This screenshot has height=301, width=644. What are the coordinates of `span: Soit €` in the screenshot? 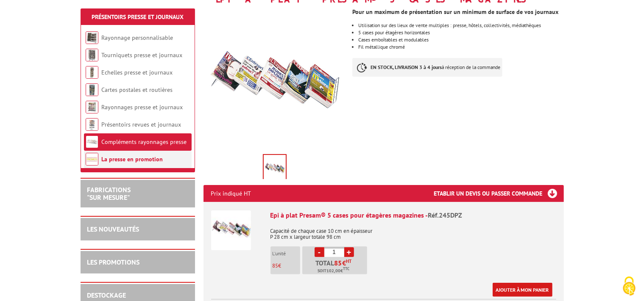 It's located at (333, 272).